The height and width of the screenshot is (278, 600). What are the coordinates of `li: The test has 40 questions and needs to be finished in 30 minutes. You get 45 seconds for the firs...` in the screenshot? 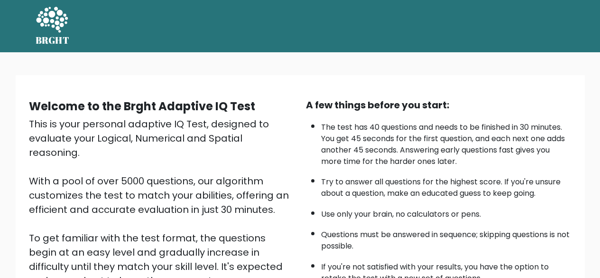 It's located at (446, 142).